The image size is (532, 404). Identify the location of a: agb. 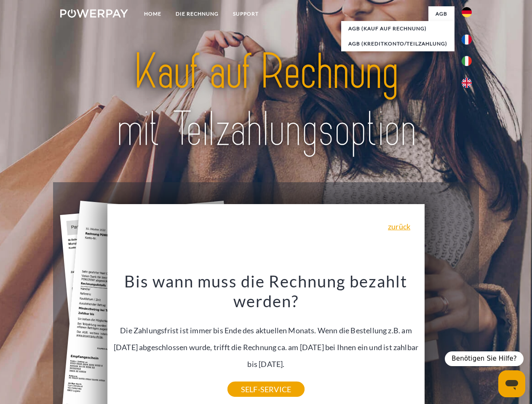
(442, 14).